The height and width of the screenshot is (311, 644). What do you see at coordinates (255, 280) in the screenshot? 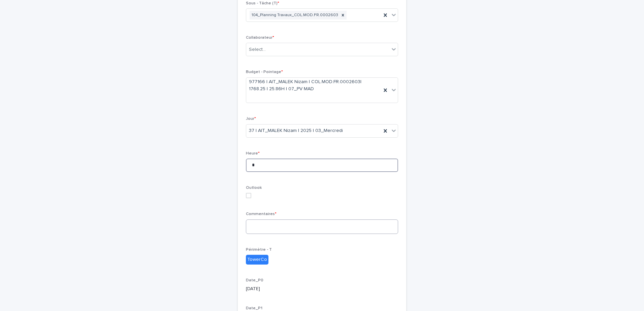
I see `span: Date_P0` at bounding box center [255, 280].